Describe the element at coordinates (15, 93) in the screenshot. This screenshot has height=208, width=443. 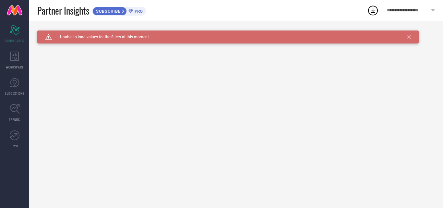
I see `span: SUGGESTIONS` at that location.